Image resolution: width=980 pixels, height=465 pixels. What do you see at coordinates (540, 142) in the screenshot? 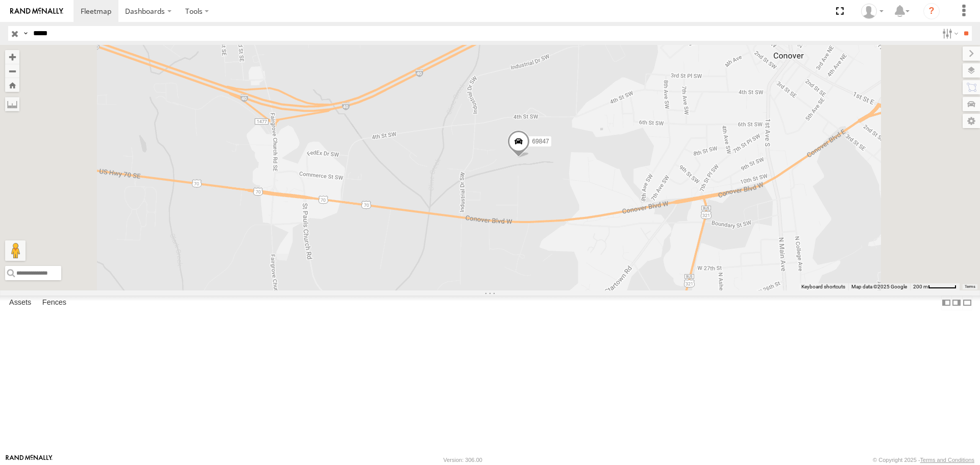
I see `span: 69847` at bounding box center [540, 142].